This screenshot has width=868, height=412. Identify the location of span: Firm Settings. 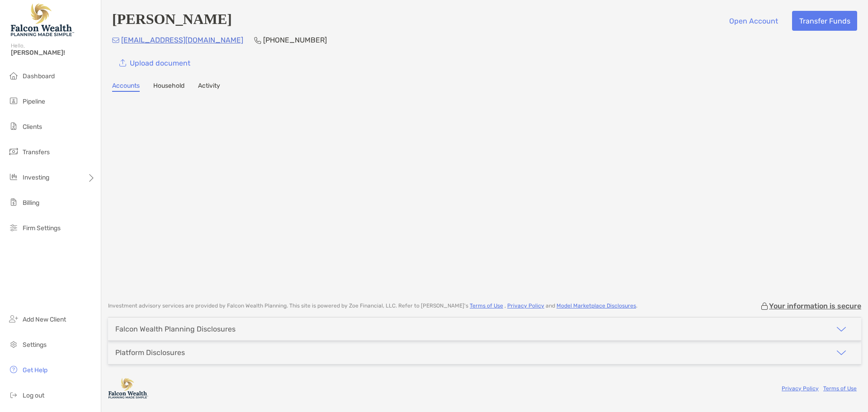
(42, 228).